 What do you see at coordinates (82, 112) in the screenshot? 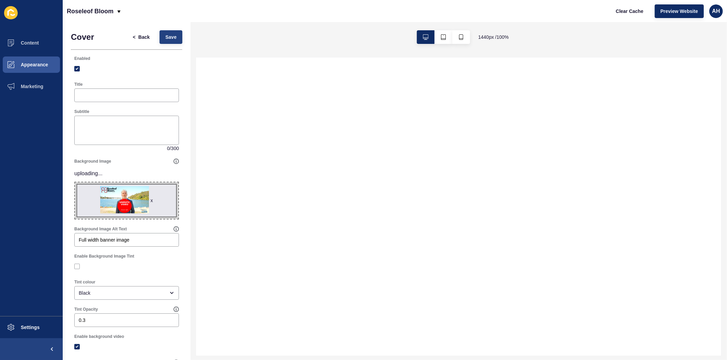
I see `label: Subtitle` at bounding box center [82, 112].